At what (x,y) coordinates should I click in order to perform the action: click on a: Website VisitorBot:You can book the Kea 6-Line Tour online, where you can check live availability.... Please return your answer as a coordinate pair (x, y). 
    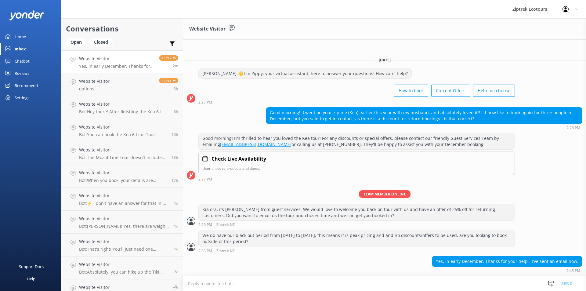
    Looking at the image, I should click on (122, 130).